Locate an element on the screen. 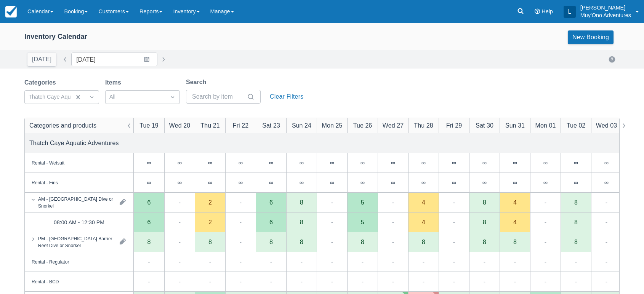 The width and height of the screenshot is (644, 294). span: Dropdown icon is located at coordinates (92, 97).